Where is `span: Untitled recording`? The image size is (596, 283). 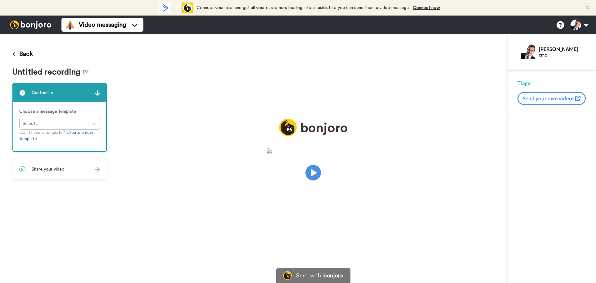 span: Untitled recording is located at coordinates (48, 72).